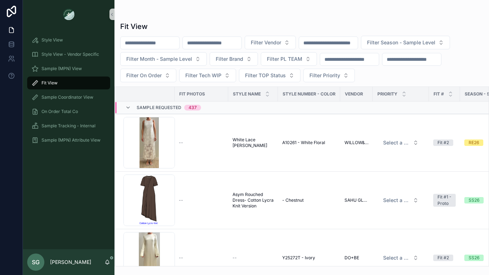  What do you see at coordinates (265, 75) in the screenshot?
I see `span: Filter TOP Status` at bounding box center [265, 75].